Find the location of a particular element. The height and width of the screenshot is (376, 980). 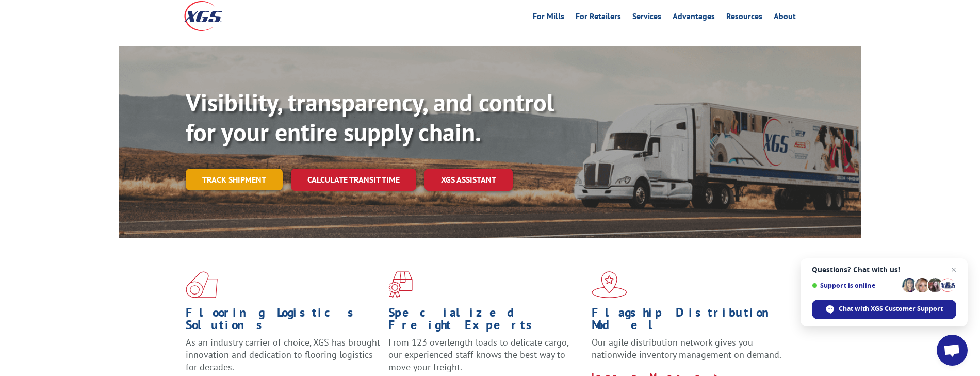

span: Close chat is located at coordinates (954, 270).